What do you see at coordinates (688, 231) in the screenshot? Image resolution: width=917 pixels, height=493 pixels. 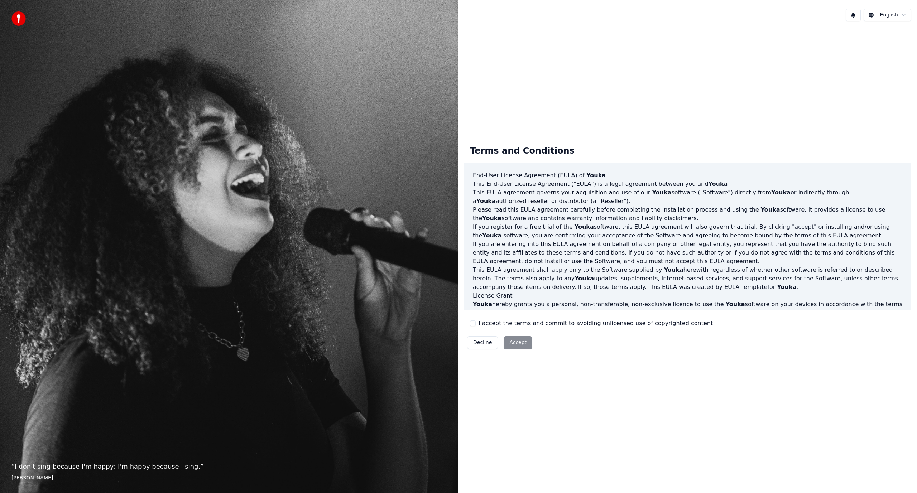 I see `p: If you register for a free trial of the software, this EULA agreement will also govern that trial...` at bounding box center [688, 231].